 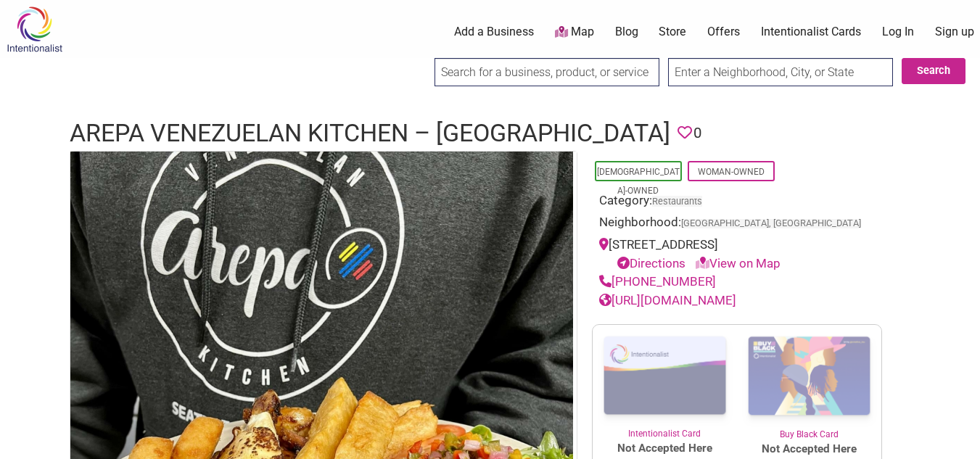 I want to click on a: Store, so click(x=672, y=32).